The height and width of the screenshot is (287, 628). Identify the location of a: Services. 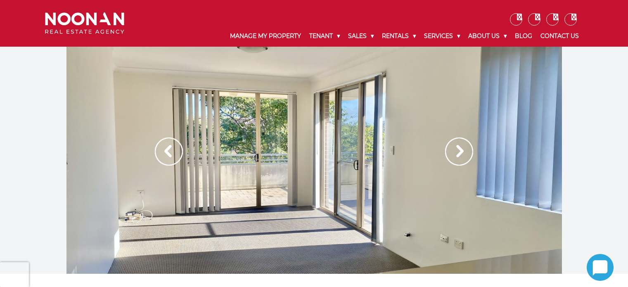
(442, 36).